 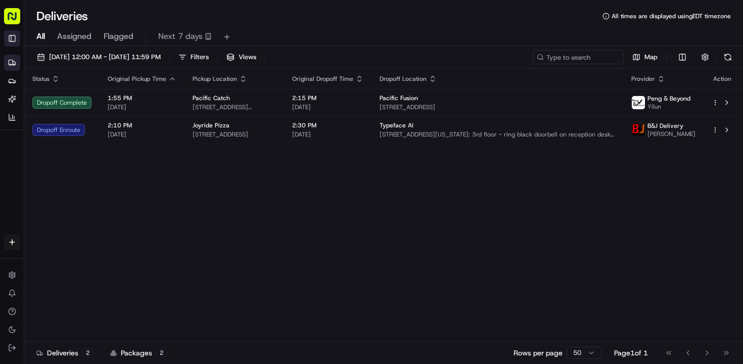 I want to click on p: Welcome 👋, so click(x=97, y=49).